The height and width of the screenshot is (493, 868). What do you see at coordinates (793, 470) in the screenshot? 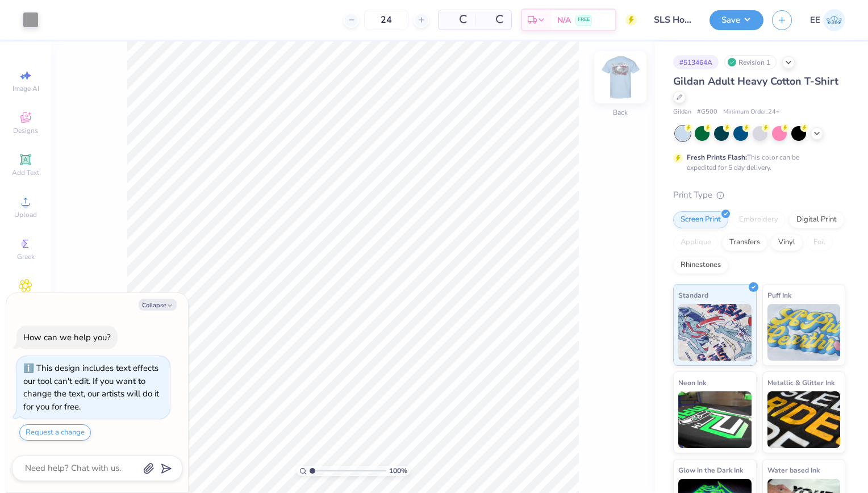
I see `span: Water based Ink` at bounding box center [793, 470].